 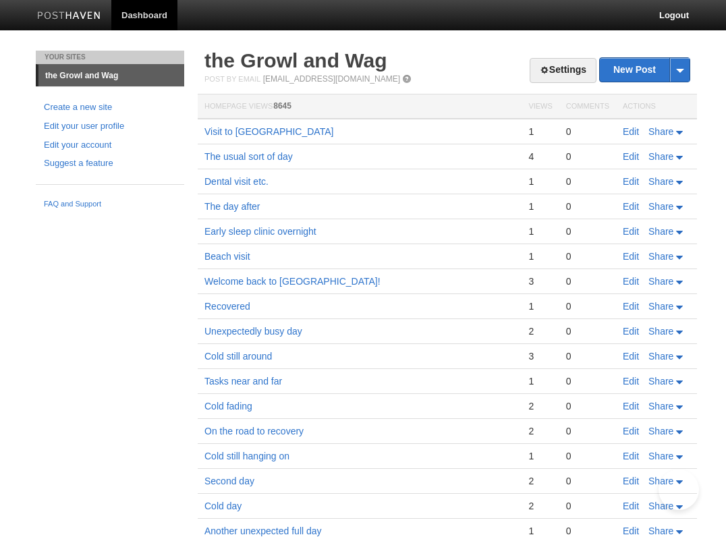 What do you see at coordinates (263, 531) in the screenshot?
I see `a: Another unexpected full day` at bounding box center [263, 531].